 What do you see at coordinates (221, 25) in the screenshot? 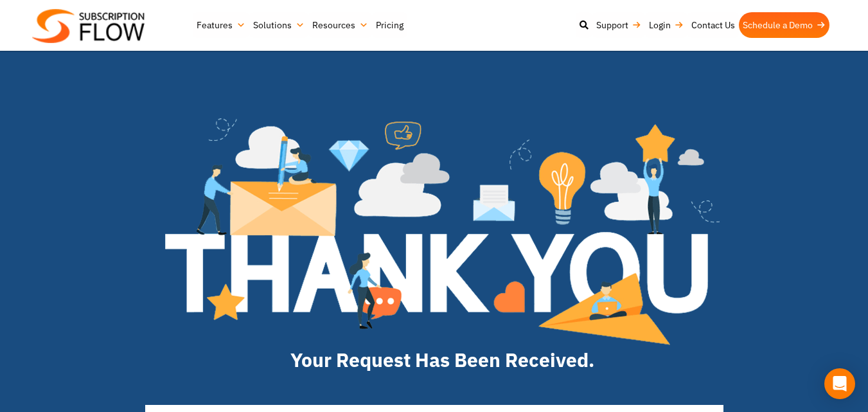
I see `a: Features` at bounding box center [221, 25].